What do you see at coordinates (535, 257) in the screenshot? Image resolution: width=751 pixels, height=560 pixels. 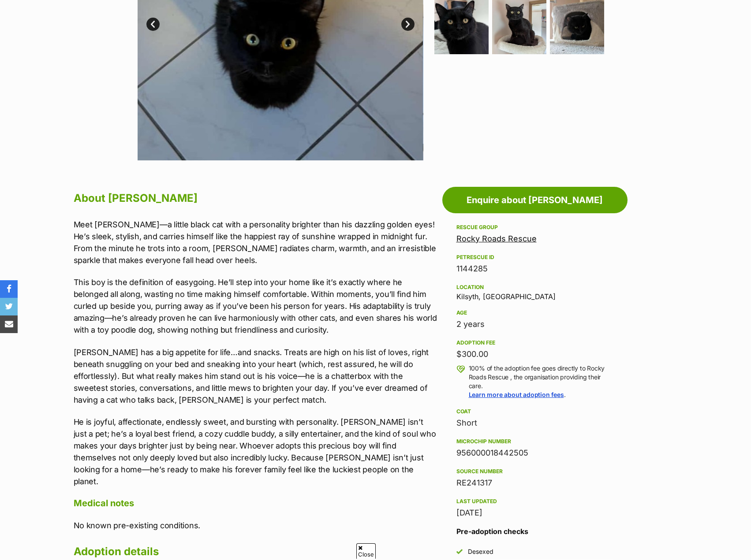 I see `div: PetRescue ID` at bounding box center [535, 257].